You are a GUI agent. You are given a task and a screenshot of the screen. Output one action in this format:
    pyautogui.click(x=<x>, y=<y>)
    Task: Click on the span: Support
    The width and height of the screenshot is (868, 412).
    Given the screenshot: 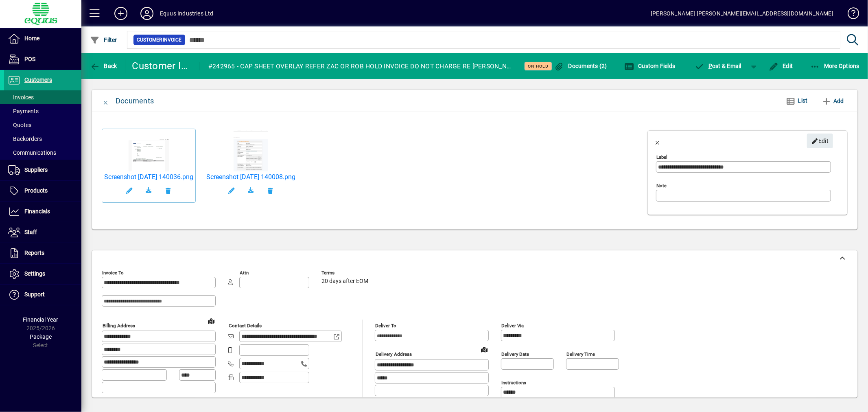 What is the action you would take?
    pyautogui.click(x=34, y=295)
    